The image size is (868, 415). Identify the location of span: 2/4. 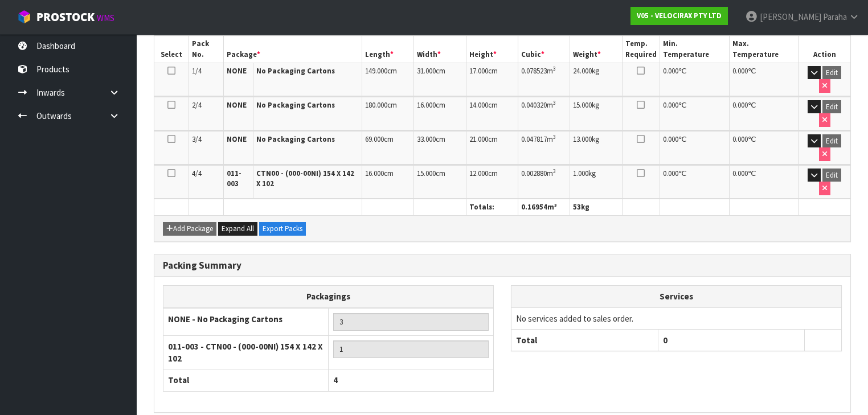
(196, 105).